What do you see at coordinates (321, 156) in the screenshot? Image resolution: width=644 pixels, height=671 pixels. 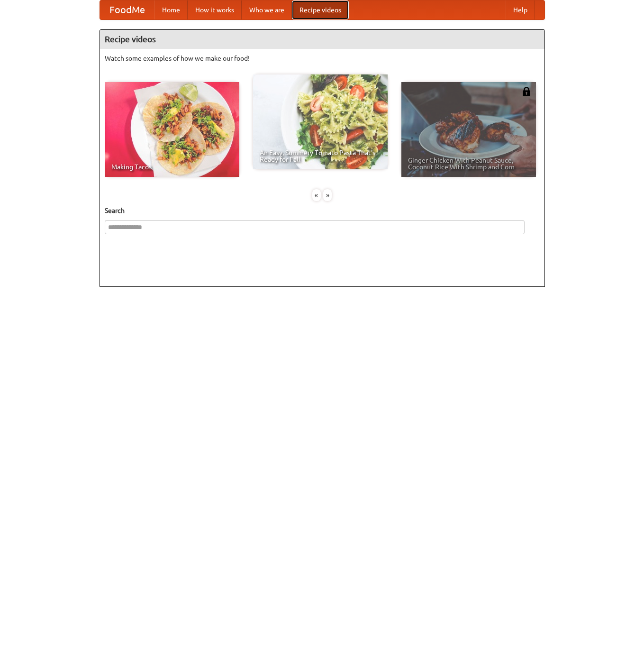 I see `span: An Easy, Summery Tomato Pasta That's Ready for Fall` at bounding box center [321, 156].